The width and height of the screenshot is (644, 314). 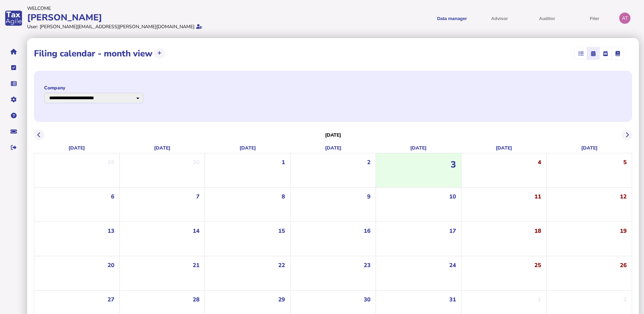 I want to click on menu: navigate products, so click(x=470, y=18).